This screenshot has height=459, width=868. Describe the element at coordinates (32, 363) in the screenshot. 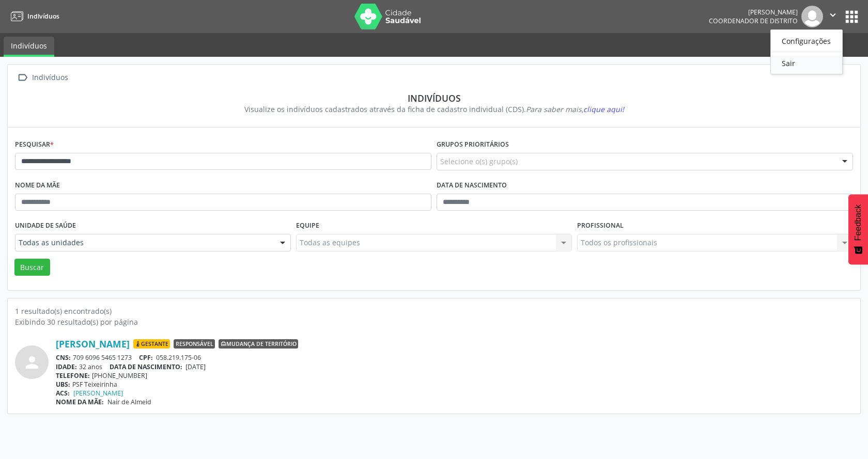

I see `i: person` at that location.